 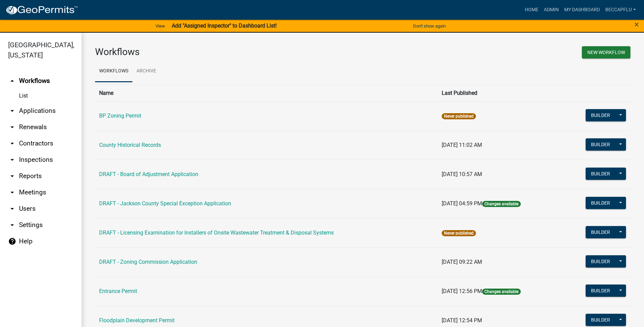 What do you see at coordinates (582, 10) in the screenshot?
I see `a: My Dashboard` at bounding box center [582, 10].